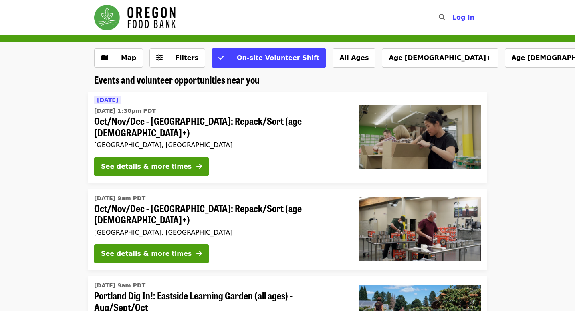  What do you see at coordinates (177, 79) in the screenshot?
I see `span: Events and volunteer opportunities near you` at bounding box center [177, 79].